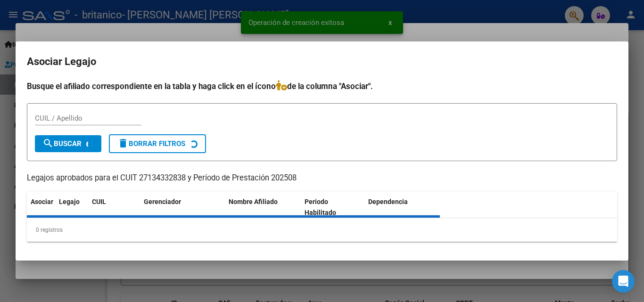  What do you see at coordinates (623, 281) in the screenshot?
I see `div: Open Intercom Messenger` at bounding box center [623, 281].